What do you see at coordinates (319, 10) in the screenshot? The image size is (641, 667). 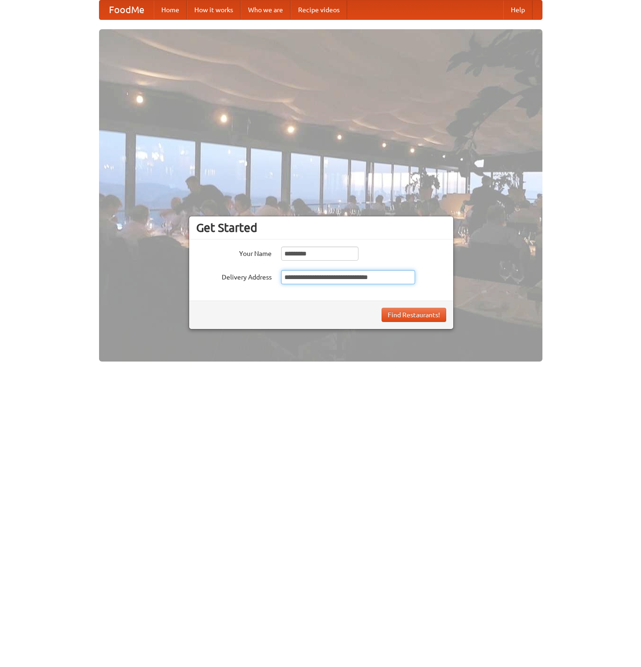 I see `a: Recipe videos` at bounding box center [319, 10].